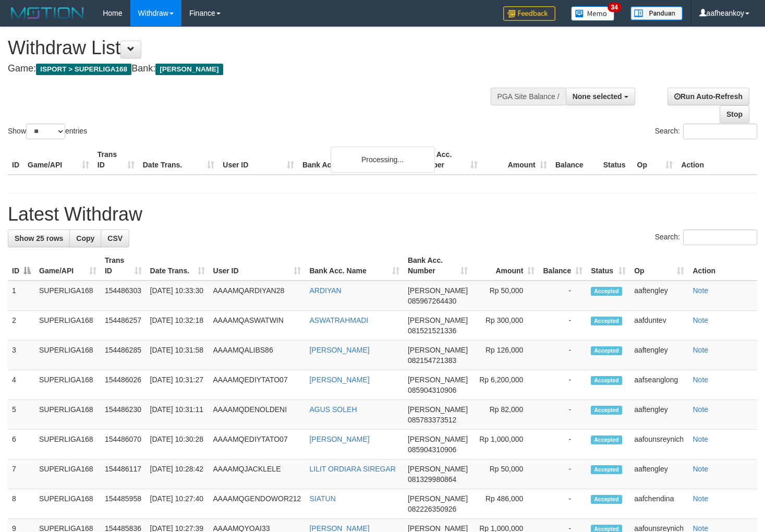 Image resolution: width=765 pixels, height=532 pixels. Describe the element at coordinates (431, 331) in the screenshot. I see `span: Copy 081521521336 to clipboard` at that location.